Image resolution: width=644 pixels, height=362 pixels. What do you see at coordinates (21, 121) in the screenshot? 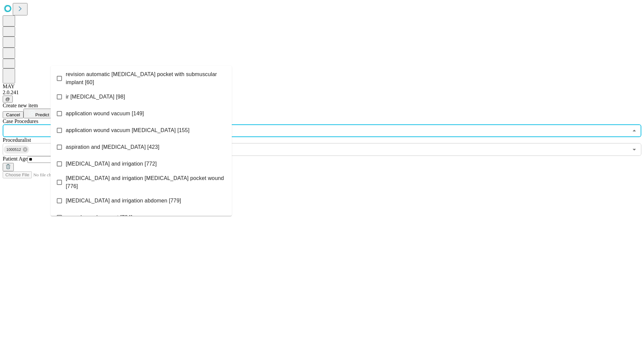
I see `span: Scheduled Procedure` at bounding box center [21, 121].